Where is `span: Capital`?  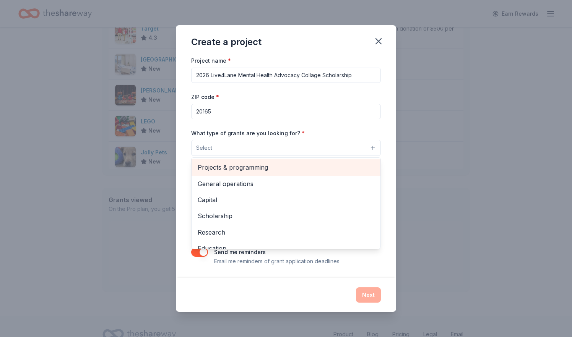
span: Capital is located at coordinates (286, 200).